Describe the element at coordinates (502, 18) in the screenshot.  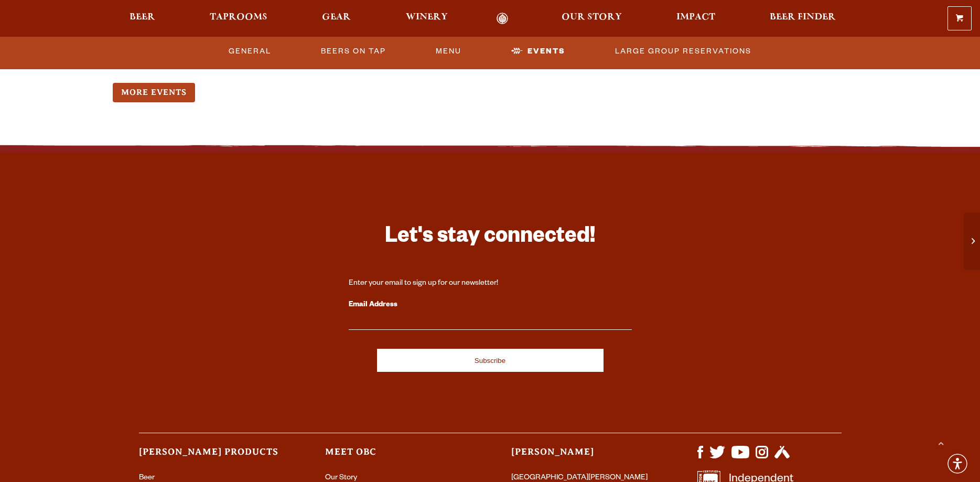
I see `a: Odell Home` at that location.